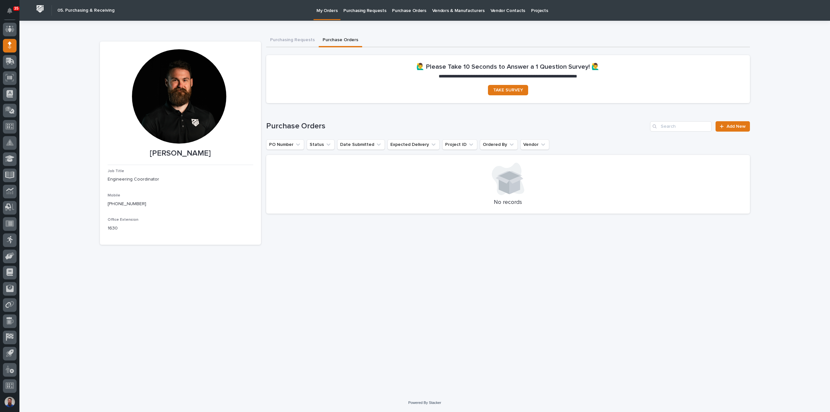  Describe the element at coordinates (86, 10) in the screenshot. I see `h2: 05. Purchasing & Receiving` at that location.